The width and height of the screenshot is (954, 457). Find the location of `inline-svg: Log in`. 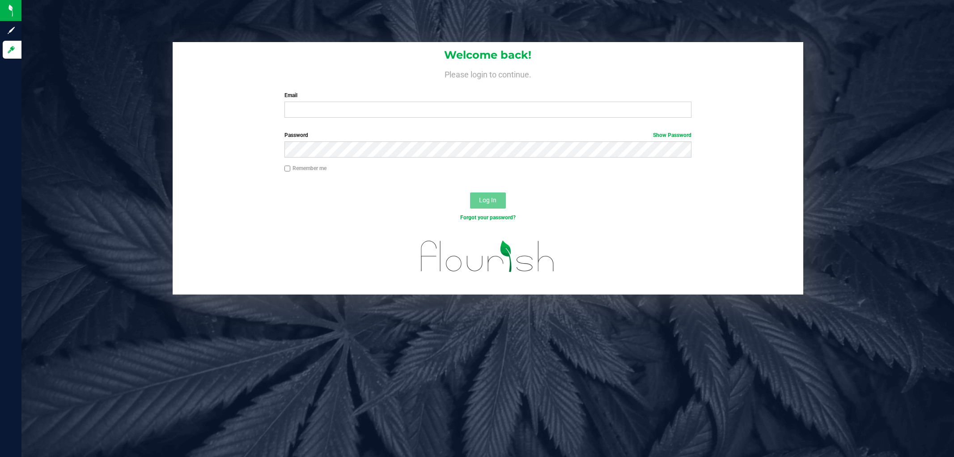

inline-svg: Log in is located at coordinates (11, 50).